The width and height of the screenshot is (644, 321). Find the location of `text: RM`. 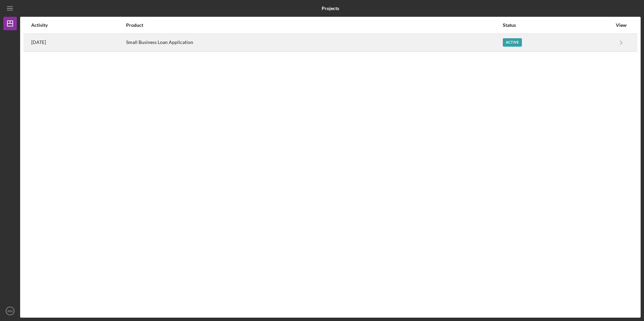

text: RM is located at coordinates (10, 311).